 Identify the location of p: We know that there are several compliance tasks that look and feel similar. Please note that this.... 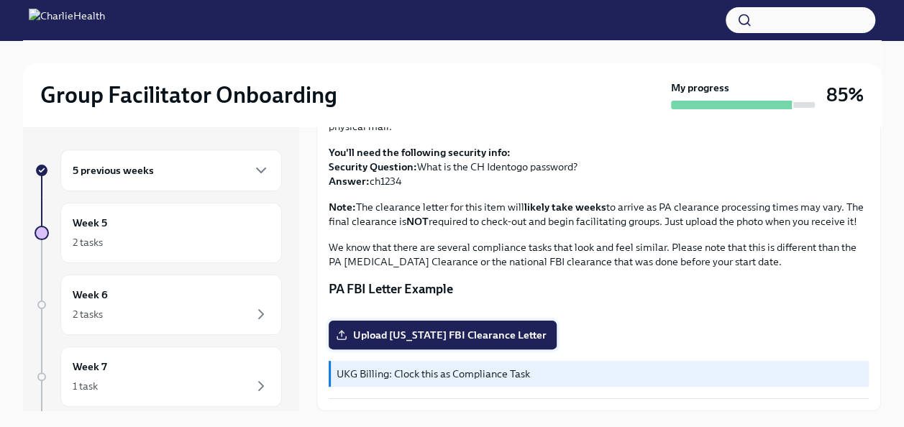
(598, 254).